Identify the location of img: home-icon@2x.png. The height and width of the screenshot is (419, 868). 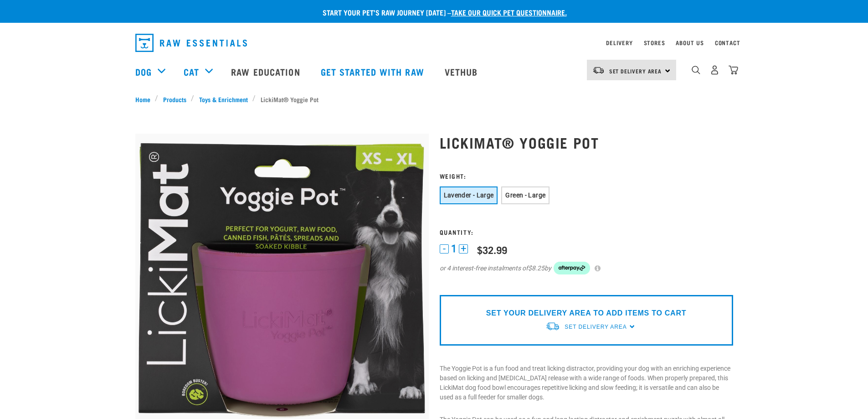
(733, 70).